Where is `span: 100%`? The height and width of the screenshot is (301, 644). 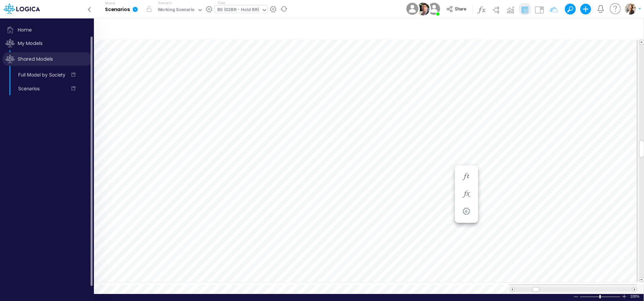 span: 100% is located at coordinates (635, 296).